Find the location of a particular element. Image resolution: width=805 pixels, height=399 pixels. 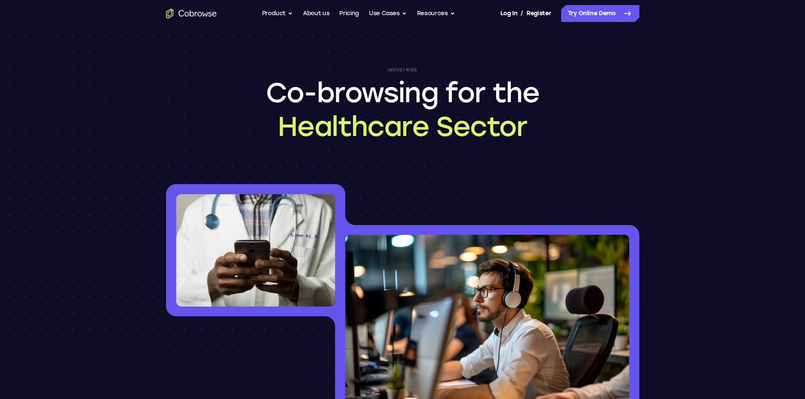

h1: Co-browsing for the is located at coordinates (403, 110).